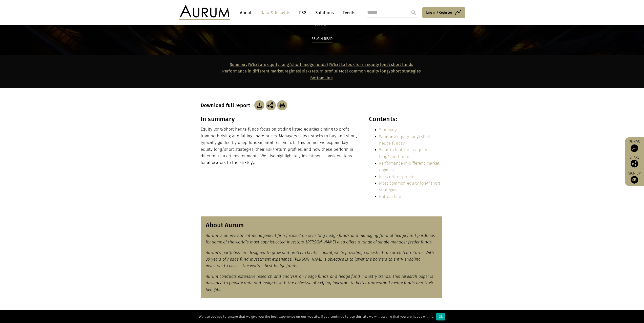  Describe the element at coordinates (634, 180) in the screenshot. I see `img: Sign up to our newsletter` at that location.